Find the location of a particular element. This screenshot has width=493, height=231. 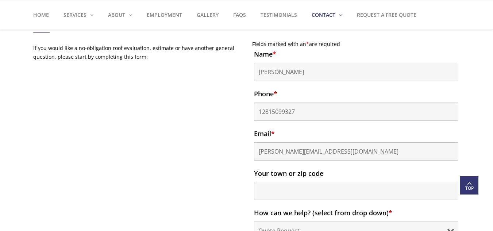

strong: Home is located at coordinates (41, 15).